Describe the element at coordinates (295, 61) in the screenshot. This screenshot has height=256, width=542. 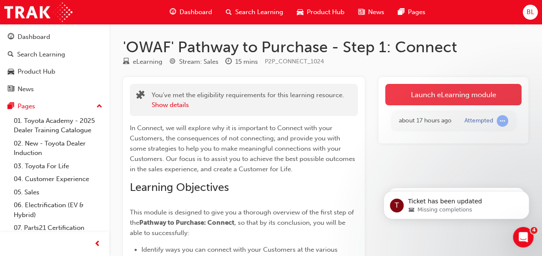
I see `span: Learning resource code` at that location.